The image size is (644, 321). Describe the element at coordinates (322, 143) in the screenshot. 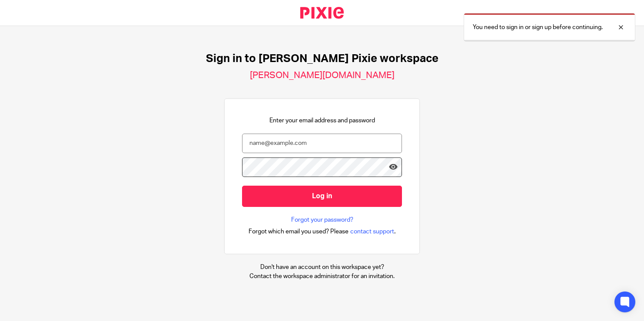

I see `input: name@example.com` at that location.